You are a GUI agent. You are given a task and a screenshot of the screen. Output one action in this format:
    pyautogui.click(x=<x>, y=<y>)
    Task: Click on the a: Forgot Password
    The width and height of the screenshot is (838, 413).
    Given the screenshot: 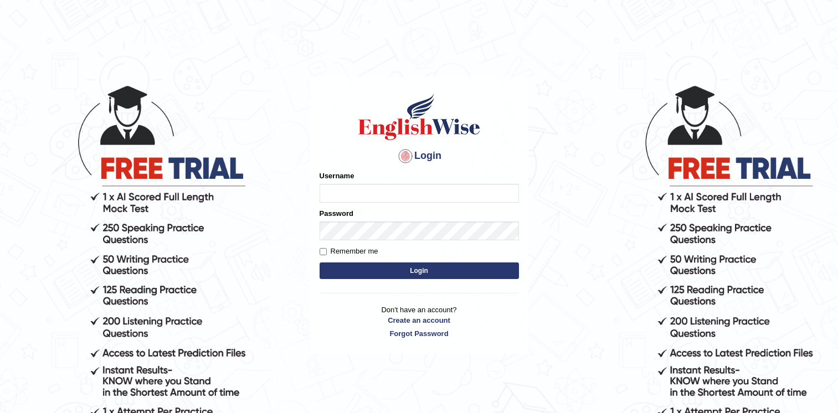 What is the action you would take?
    pyautogui.click(x=419, y=333)
    